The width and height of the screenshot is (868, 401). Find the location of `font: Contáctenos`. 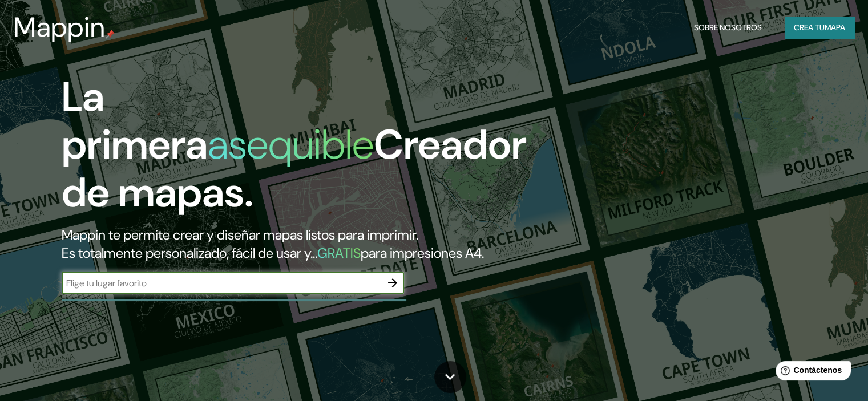

font: Contáctenos is located at coordinates (51, 13).